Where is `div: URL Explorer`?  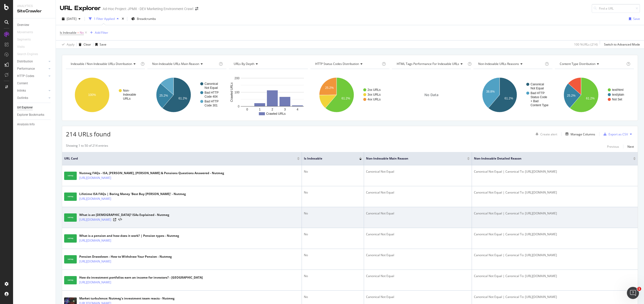 div: URL Explorer is located at coordinates (80, 9).